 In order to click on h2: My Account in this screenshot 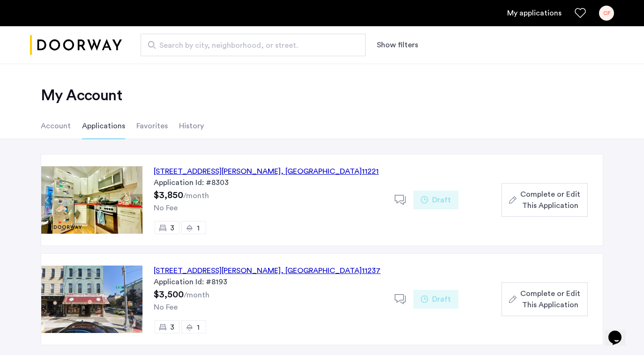, I will do `click(322, 96)`.